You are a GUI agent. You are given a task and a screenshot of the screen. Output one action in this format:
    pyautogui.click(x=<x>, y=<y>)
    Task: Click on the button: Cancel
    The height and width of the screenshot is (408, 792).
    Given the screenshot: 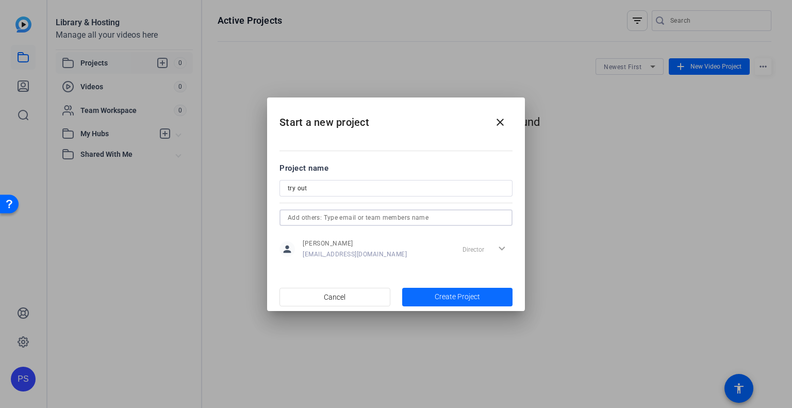 What is the action you would take?
    pyautogui.click(x=335, y=297)
    